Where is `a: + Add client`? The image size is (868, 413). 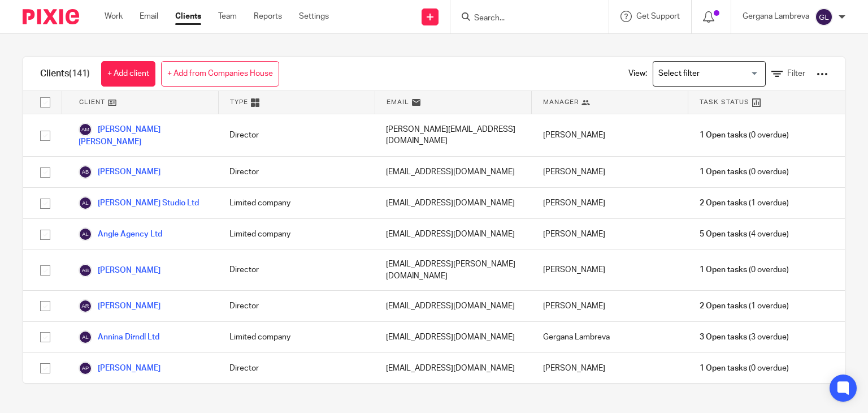 a: + Add client is located at coordinates (128, 73).